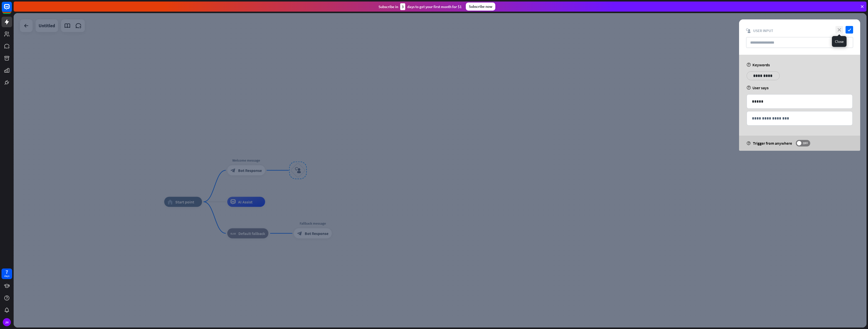  I want to click on button: Open LiveChat chat widget, so click(12, 9).